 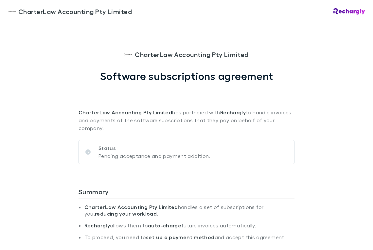 I want to click on h1: Software subscriptions agreement, so click(x=187, y=76).